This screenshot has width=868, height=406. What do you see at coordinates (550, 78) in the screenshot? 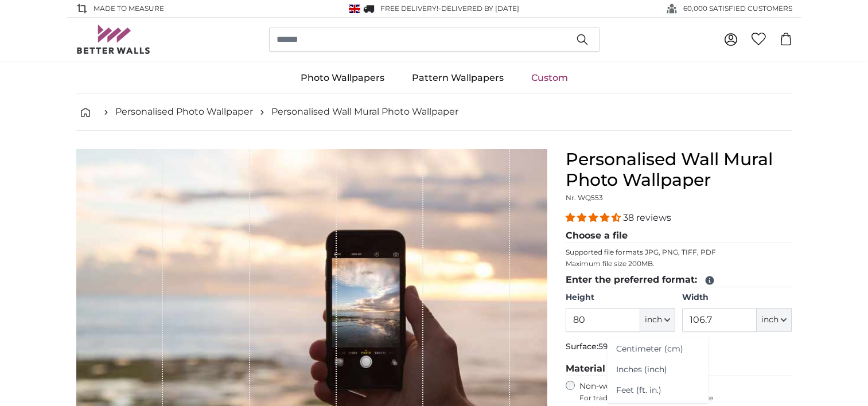
I see `a: Custom` at bounding box center [550, 78].